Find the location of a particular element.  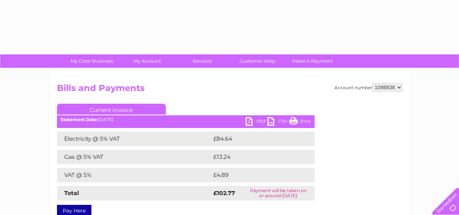

a: Services is located at coordinates (202, 61).